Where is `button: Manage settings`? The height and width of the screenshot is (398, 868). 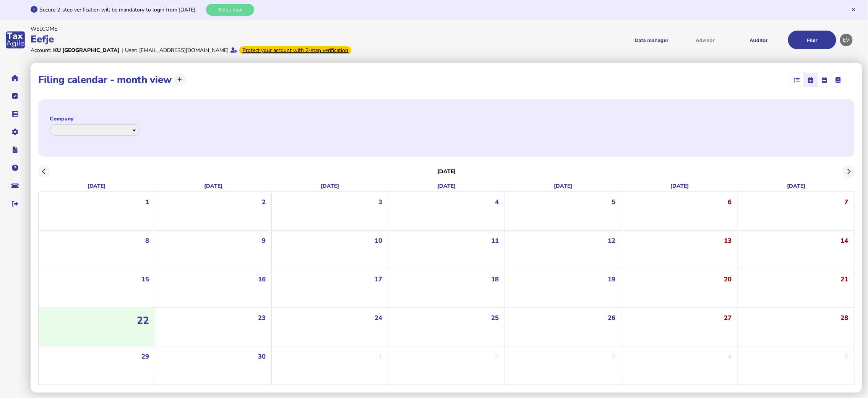
button: Manage settings is located at coordinates (15, 132).